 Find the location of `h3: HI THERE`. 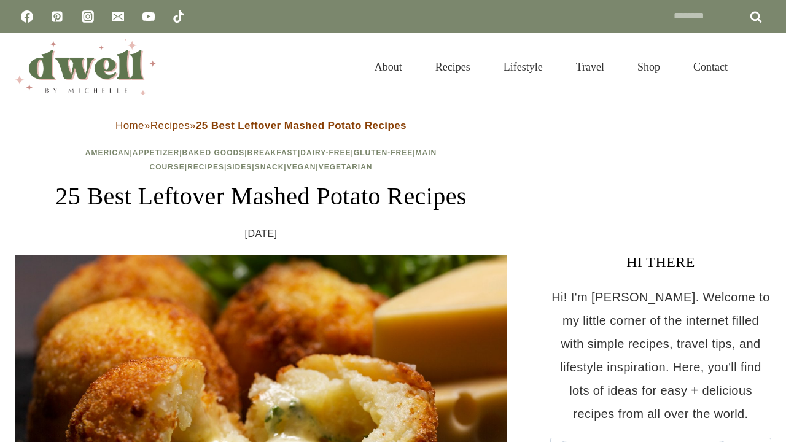

h3: HI THERE is located at coordinates (660, 262).